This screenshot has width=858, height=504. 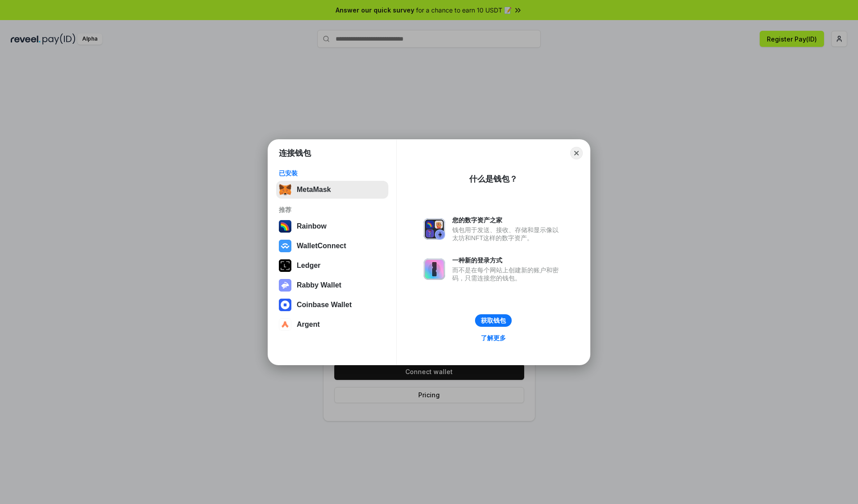 I want to click on img: svg+xml,%3Csvg%20width%3D%22120%22%20height%3D%22120%22%20viewBox%3D%220%200%20120%20120%22%20fil..., so click(x=285, y=227).